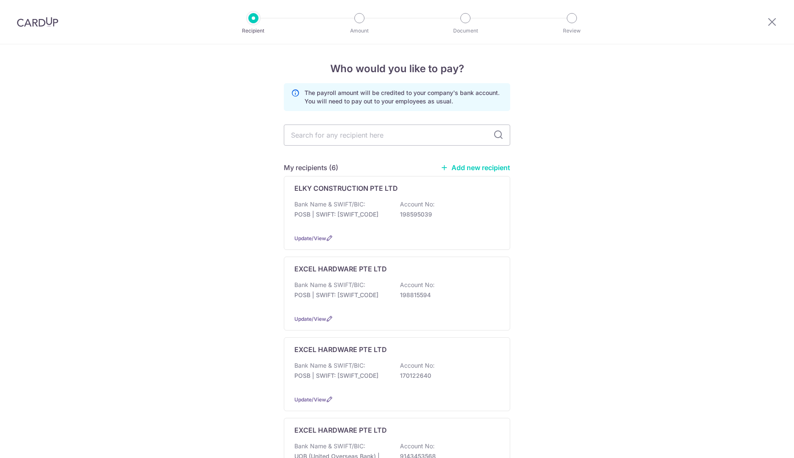 The image size is (794, 458). What do you see at coordinates (38, 22) in the screenshot?
I see `img: CardUp` at bounding box center [38, 22].